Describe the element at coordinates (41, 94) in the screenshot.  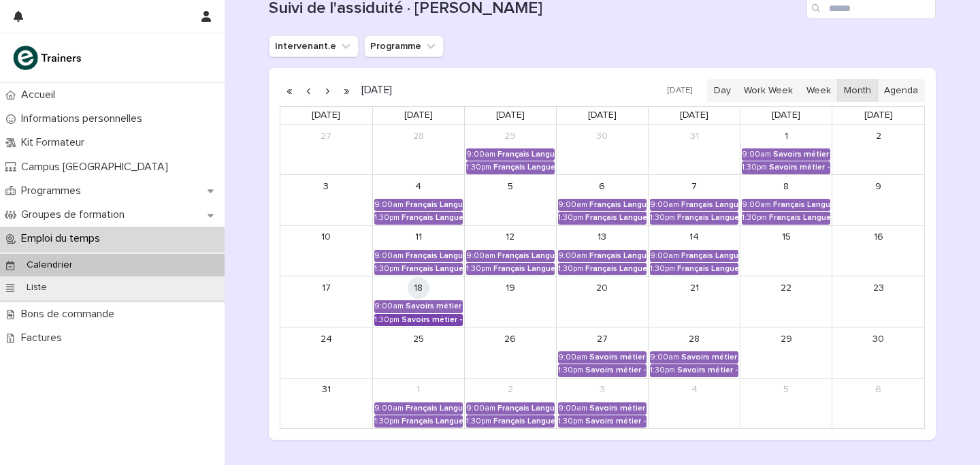
I see `p: Accueil` at that location.